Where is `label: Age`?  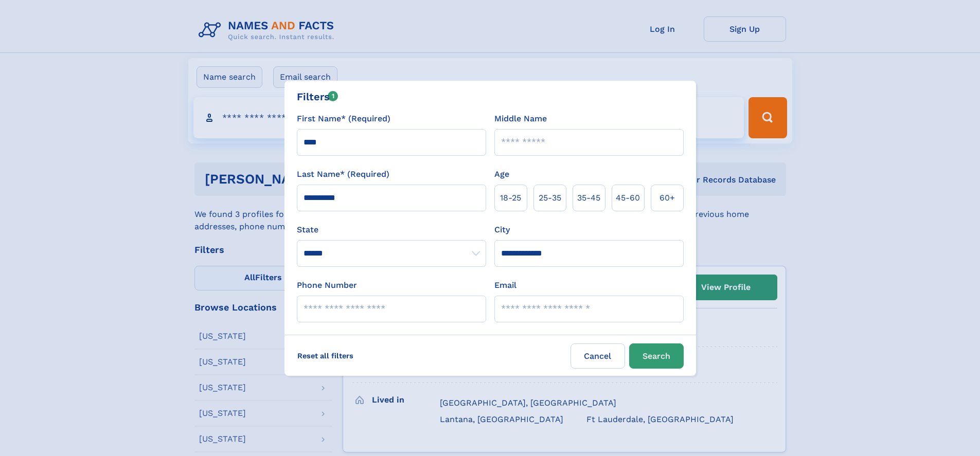 label: Age is located at coordinates (501, 174).